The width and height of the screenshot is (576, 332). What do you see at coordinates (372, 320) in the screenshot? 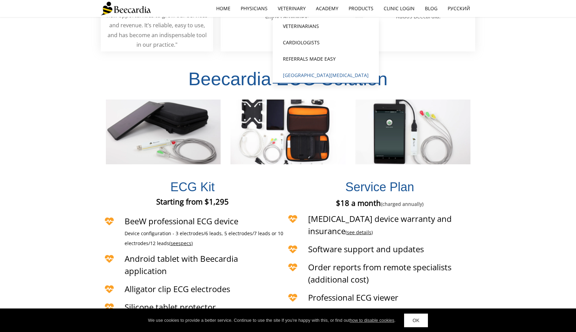
I see `a: how to disable cookies` at bounding box center [372, 320].